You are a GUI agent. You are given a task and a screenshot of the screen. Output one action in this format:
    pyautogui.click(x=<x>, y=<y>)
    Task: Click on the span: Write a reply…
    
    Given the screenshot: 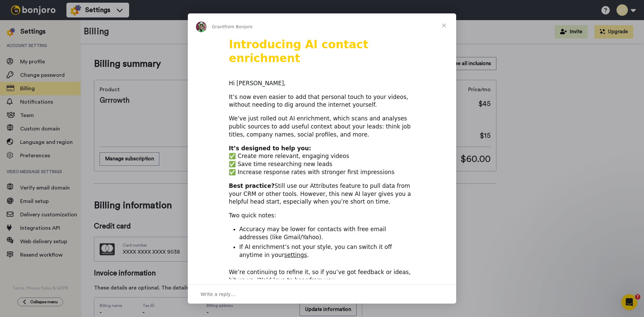 What is the action you would take?
    pyautogui.click(x=218, y=294)
    